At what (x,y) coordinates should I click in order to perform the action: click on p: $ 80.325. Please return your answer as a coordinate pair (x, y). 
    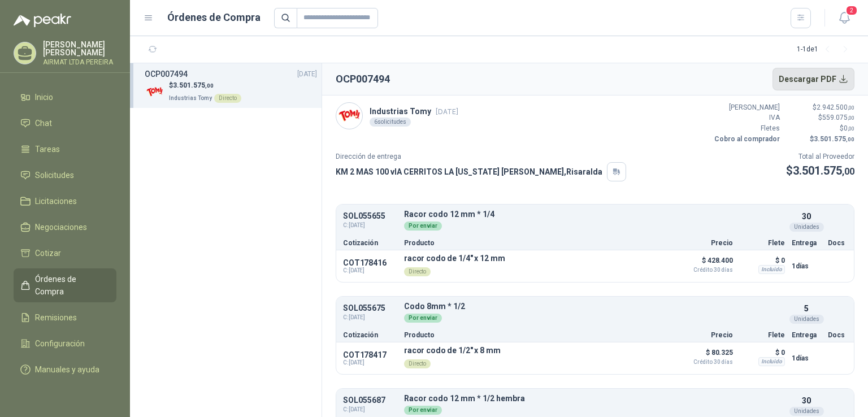
    Looking at the image, I should click on (705, 355).